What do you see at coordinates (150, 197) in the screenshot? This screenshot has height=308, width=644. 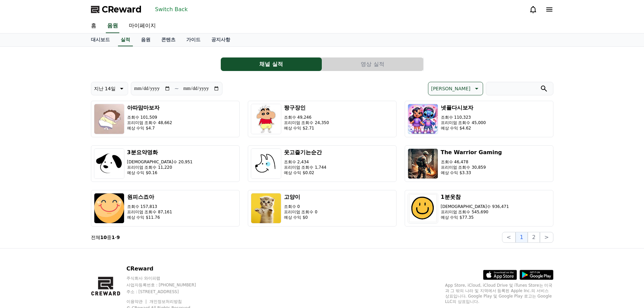 I see `h3: 원피스죠아` at bounding box center [150, 197].